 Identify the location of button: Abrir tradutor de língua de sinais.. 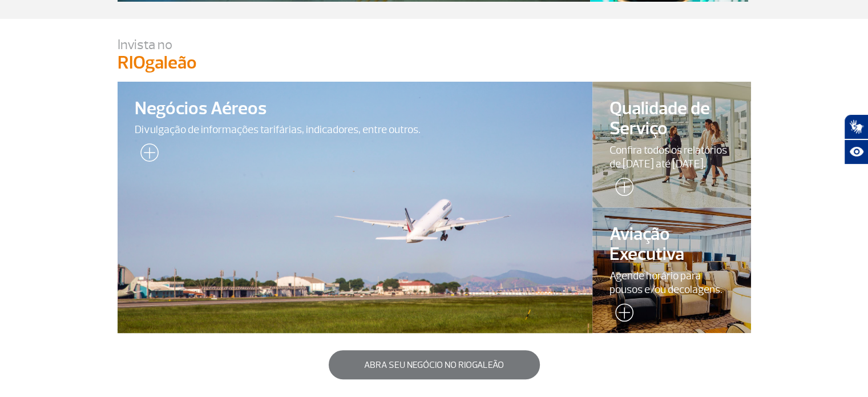
(856, 127).